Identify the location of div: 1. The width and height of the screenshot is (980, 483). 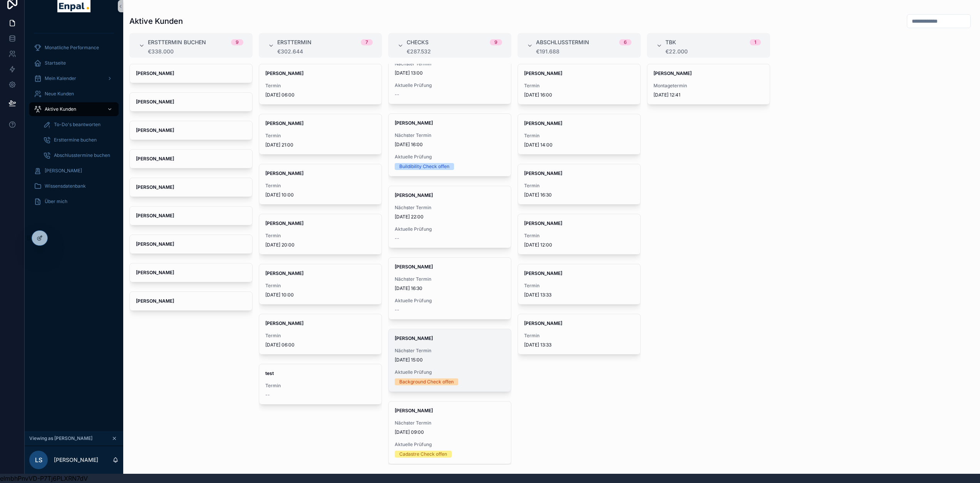
(755, 42).